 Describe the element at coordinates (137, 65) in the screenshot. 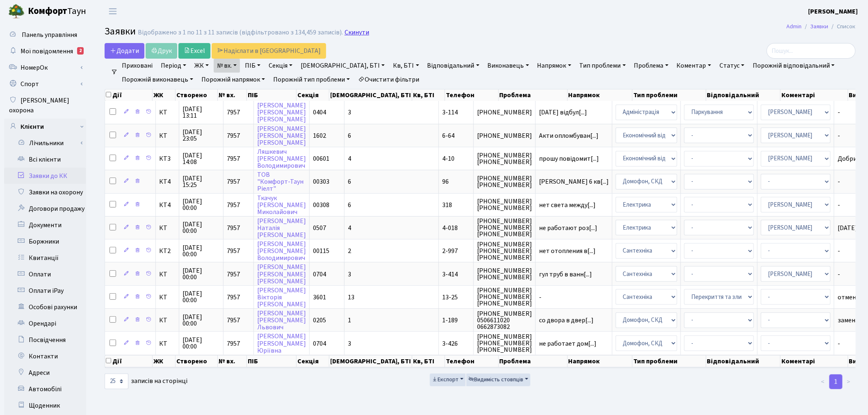

I see `a: Приховані` at that location.